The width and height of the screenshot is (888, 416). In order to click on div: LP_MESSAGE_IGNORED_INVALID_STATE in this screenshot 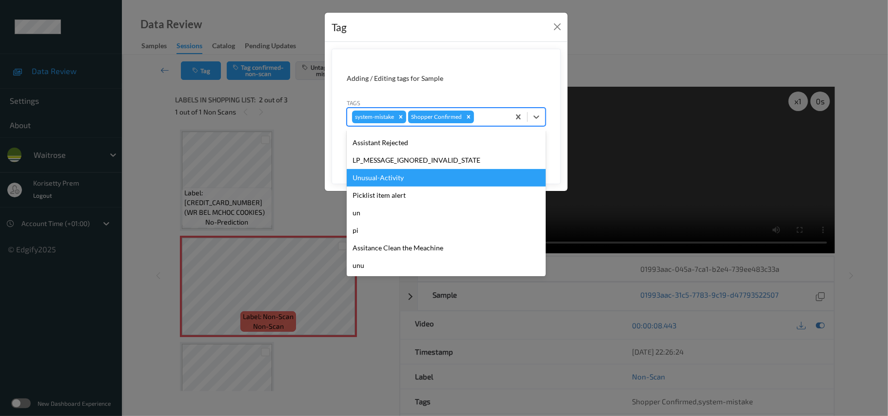, I will do `click(446, 160)`.